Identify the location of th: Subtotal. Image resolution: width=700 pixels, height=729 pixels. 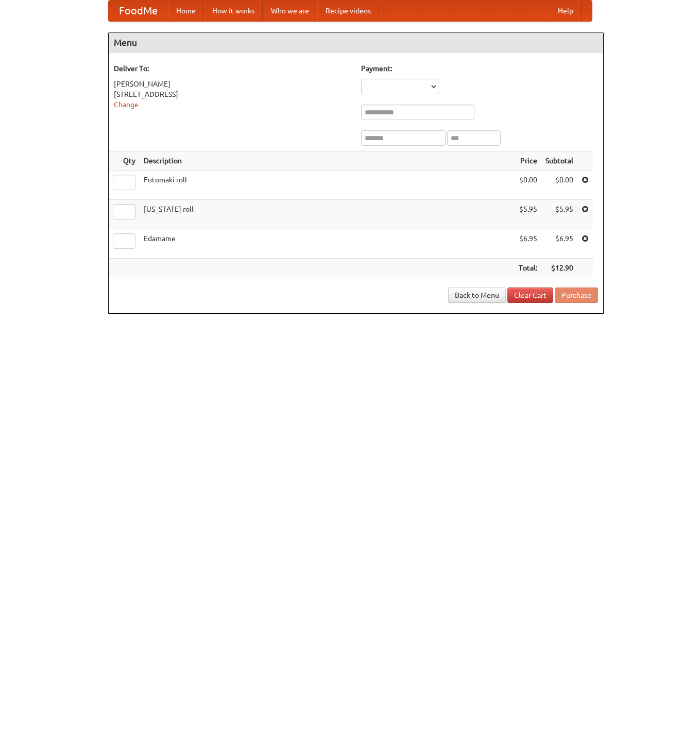
(559, 161).